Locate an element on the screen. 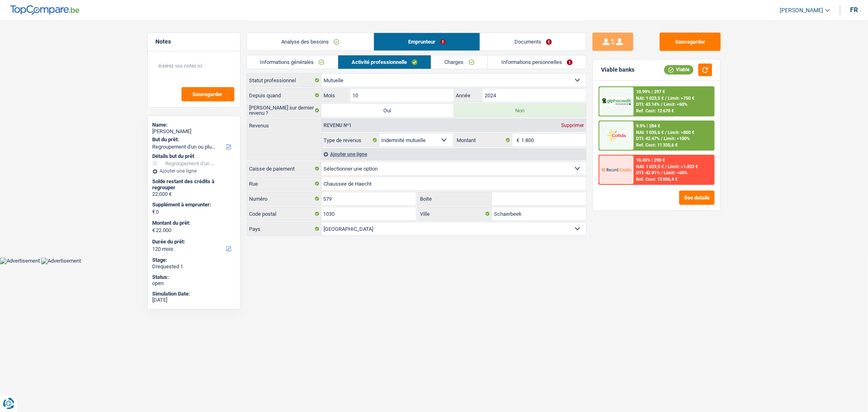  div: Revenu nº1 is located at coordinates (337, 125).